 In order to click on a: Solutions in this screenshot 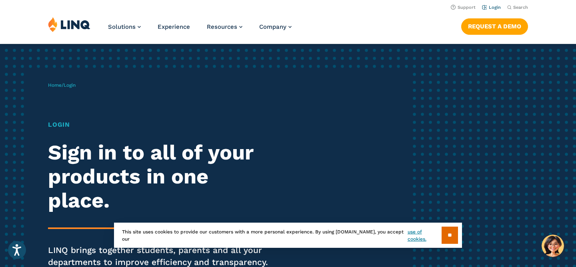, I will do `click(124, 27)`.